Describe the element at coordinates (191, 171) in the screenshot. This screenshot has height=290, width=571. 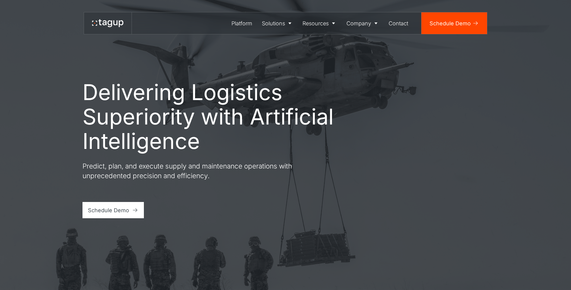
I see `p: Predict, plan, and execute supply and maintenance operations with unprecedented precision and eff...` at that location.